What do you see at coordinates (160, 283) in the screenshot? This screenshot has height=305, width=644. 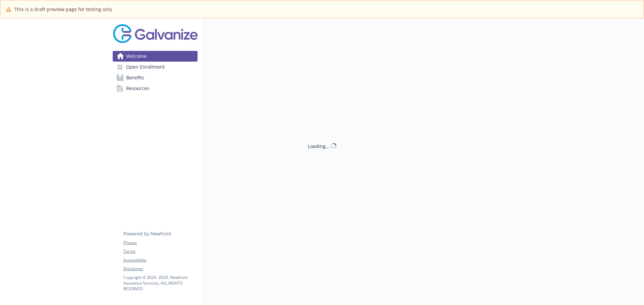 I see `p: Copyright © 2024 - 2025 , Newfront Insurance Services, ALL RIGHTS RESERVED` at bounding box center [160, 283].